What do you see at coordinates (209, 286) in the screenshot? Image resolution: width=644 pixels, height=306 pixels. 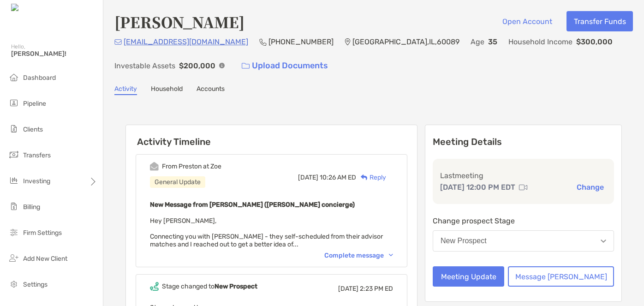 I see `div: Stage changed to` at bounding box center [209, 286].